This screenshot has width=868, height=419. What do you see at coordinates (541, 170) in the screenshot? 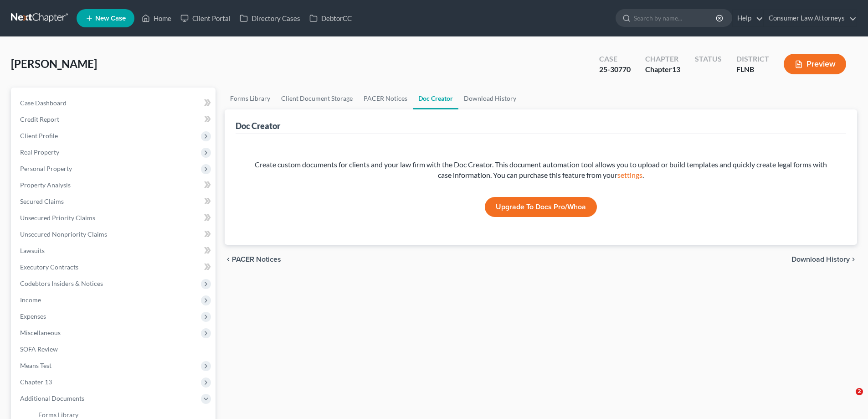
I see `div: Create custom documents for clients and your law firm with the Doc Creator. This document automat...` at bounding box center [541, 170].